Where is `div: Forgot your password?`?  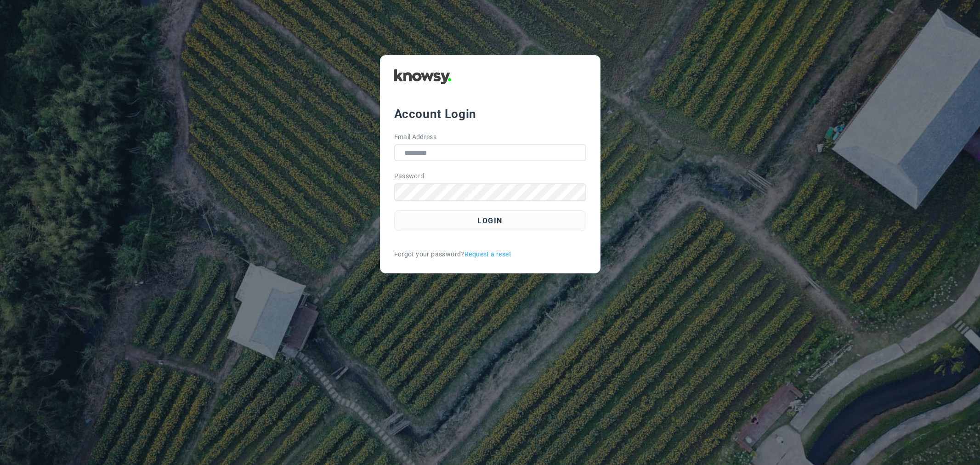 div: Forgot your password? is located at coordinates (490, 254).